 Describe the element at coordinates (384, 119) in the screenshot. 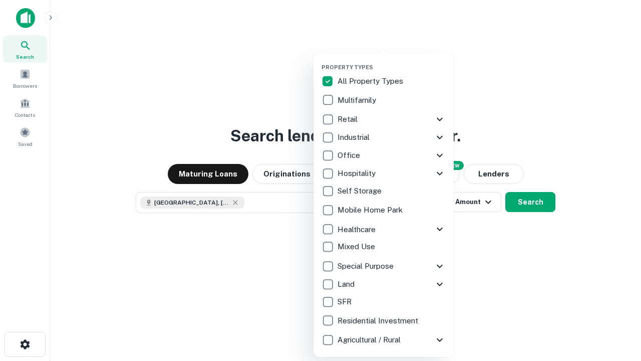

I see `div: Retail` at that location.